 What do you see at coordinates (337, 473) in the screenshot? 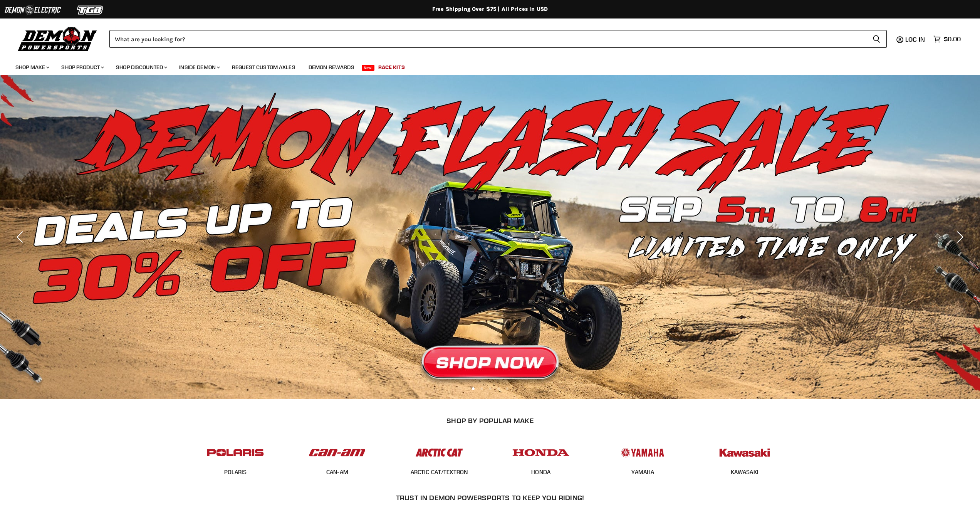
I see `span: CAN-AM` at bounding box center [337, 473].